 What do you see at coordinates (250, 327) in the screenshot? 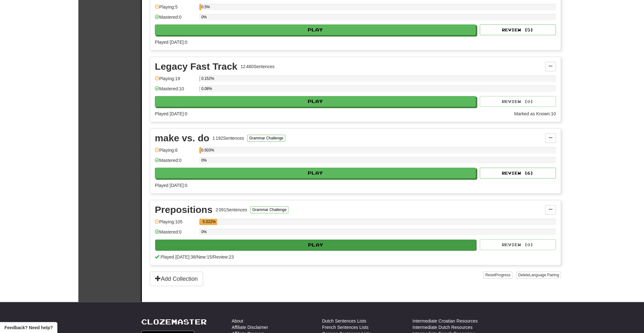
I see `a: Affiliate Disclaimer` at bounding box center [250, 327].